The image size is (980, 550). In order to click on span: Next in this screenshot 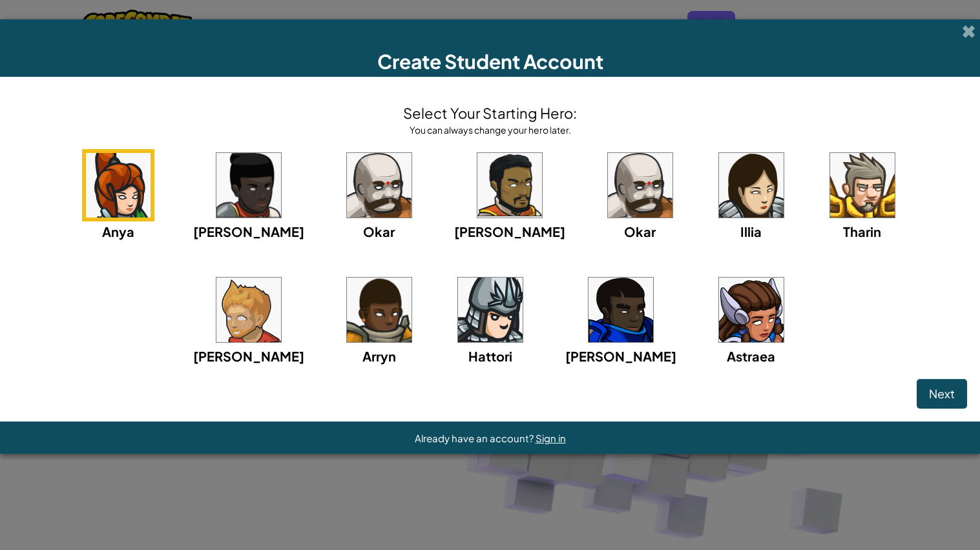, I will do `click(942, 393)`.